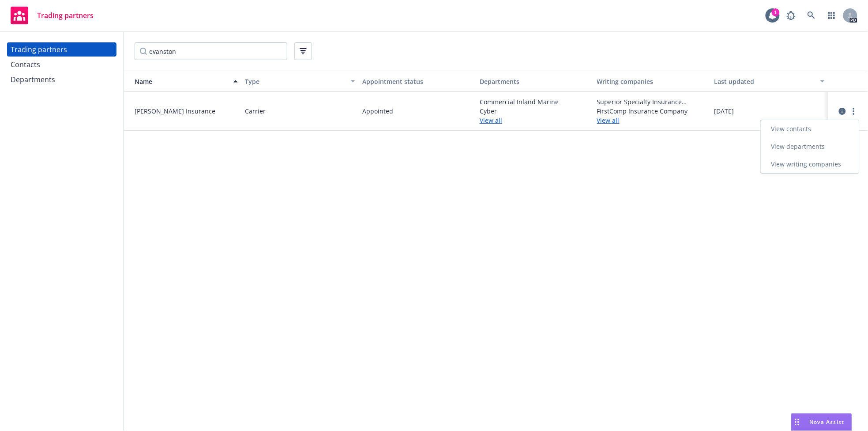 Image resolution: width=868 pixels, height=431 pixels. I want to click on span: Superior Specialty Insurance Company, so click(653, 102).